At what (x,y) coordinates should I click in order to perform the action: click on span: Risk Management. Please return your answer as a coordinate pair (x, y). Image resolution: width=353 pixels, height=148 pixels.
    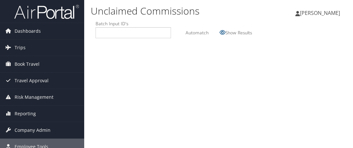
    Looking at the image, I should click on (34, 97).